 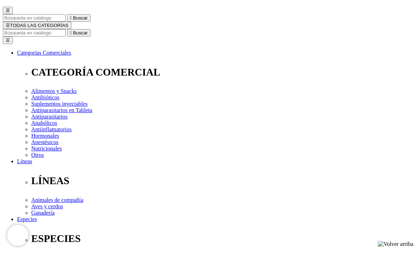 What do you see at coordinates (45, 142) in the screenshot?
I see `span: Anestésicos` at bounding box center [45, 142].